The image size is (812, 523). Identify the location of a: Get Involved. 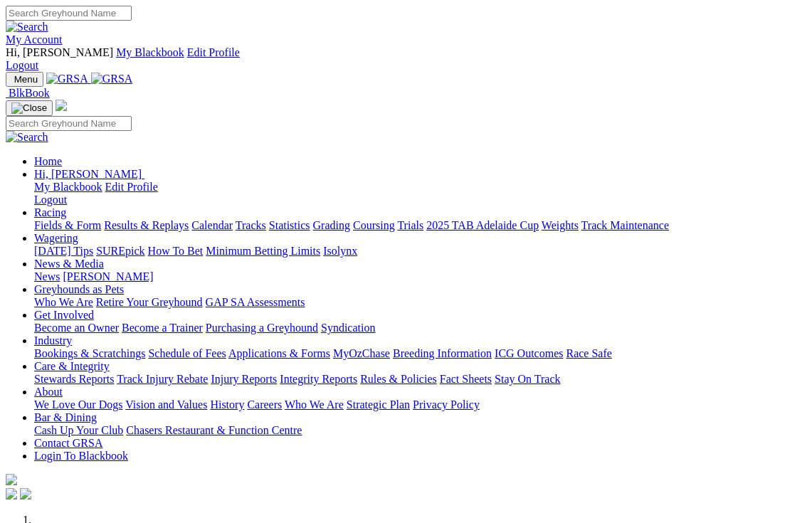
(64, 315).